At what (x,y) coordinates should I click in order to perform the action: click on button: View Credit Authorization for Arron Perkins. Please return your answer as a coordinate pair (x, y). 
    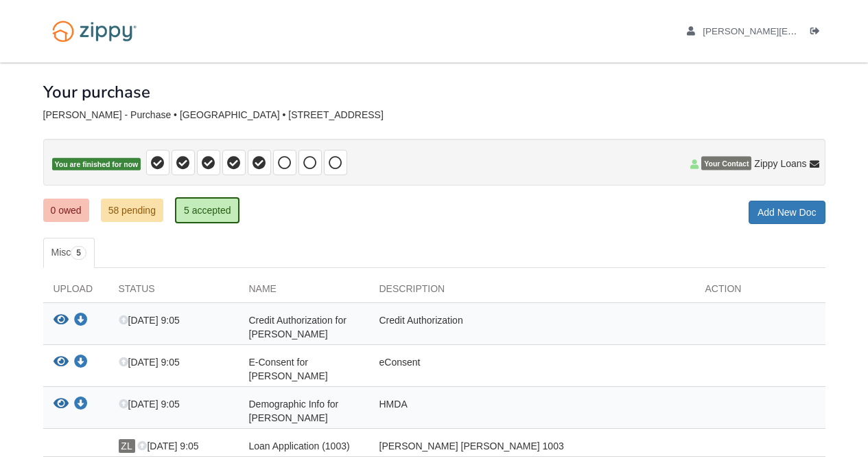
    Looking at the image, I should click on (61, 320).